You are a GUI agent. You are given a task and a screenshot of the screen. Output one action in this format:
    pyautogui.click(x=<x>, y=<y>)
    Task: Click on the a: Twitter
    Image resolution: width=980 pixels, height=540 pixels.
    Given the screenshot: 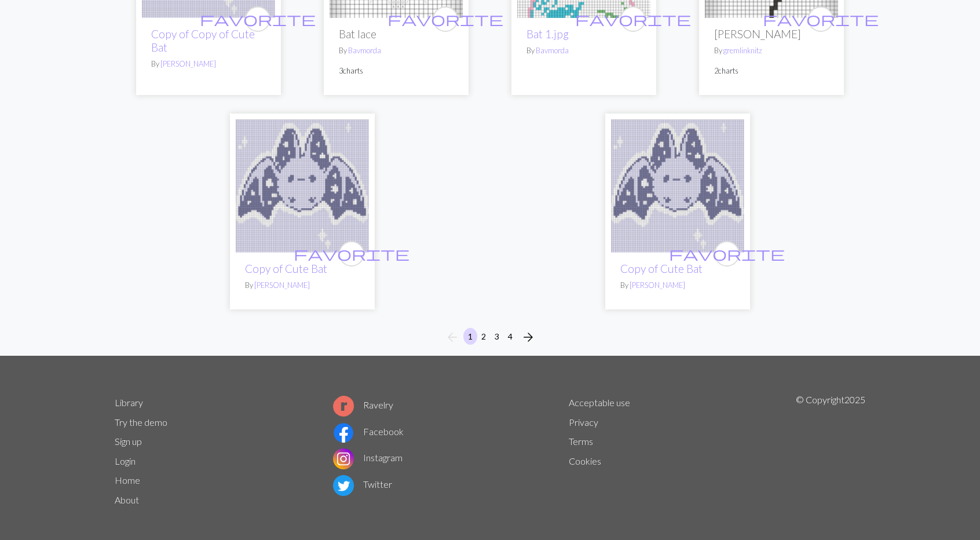 What is the action you would take?
    pyautogui.click(x=363, y=484)
    